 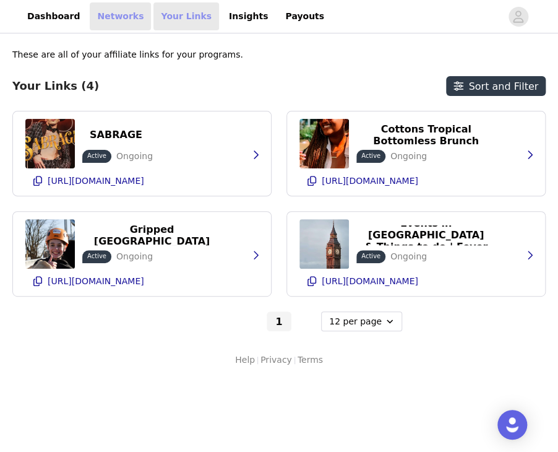 What do you see at coordinates (496, 86) in the screenshot?
I see `button: Sort and Filter` at bounding box center [496, 86].